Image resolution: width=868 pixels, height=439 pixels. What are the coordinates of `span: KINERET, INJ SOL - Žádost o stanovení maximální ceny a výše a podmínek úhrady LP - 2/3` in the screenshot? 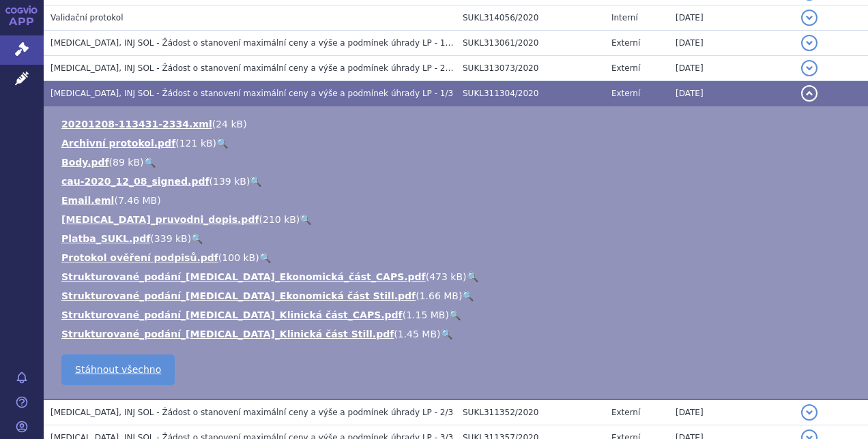 It's located at (252, 412).